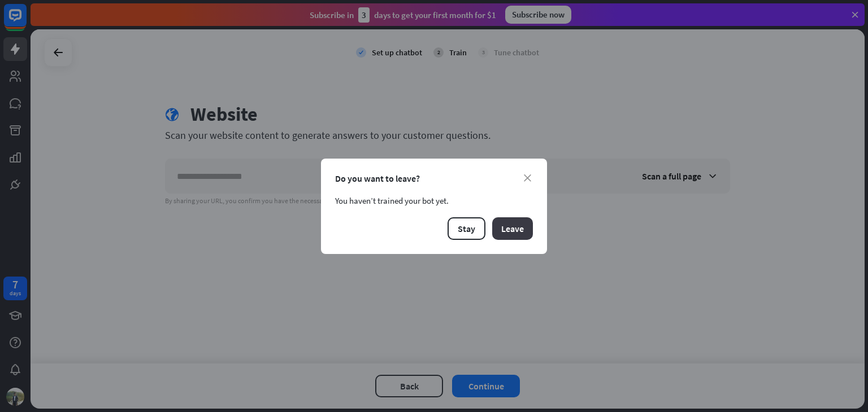 Image resolution: width=868 pixels, height=412 pixels. What do you see at coordinates (434, 200) in the screenshot?
I see `div: You haven’t trained your bot yet.` at bounding box center [434, 200].